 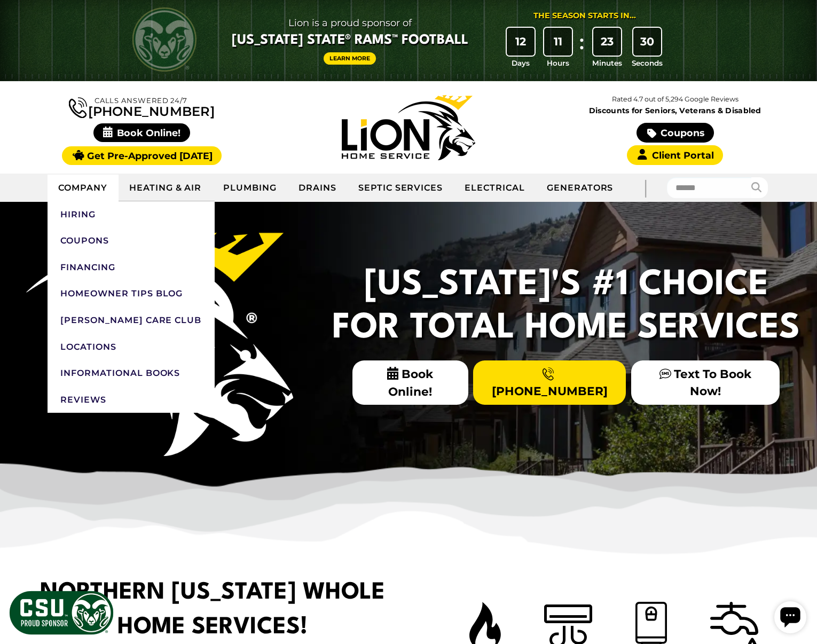 What do you see at coordinates (131, 373) in the screenshot?
I see `a: Informational Books` at bounding box center [131, 373].